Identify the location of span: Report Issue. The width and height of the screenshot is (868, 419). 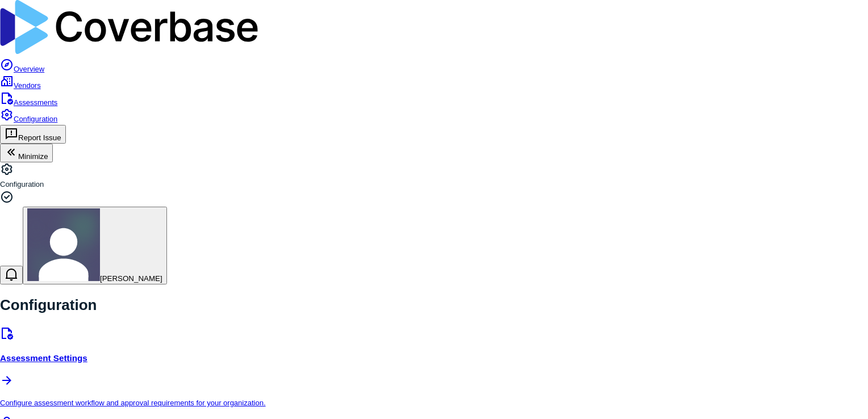
(40, 138).